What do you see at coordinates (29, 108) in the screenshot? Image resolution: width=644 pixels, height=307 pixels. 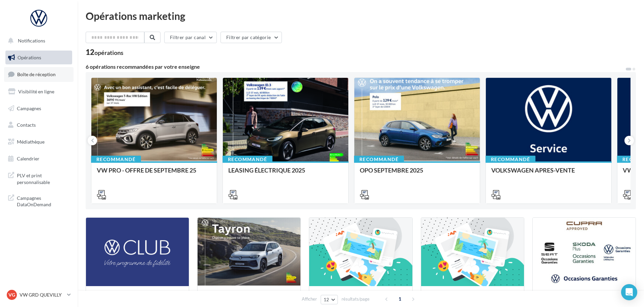 I see `span: Campagnes` at bounding box center [29, 108].